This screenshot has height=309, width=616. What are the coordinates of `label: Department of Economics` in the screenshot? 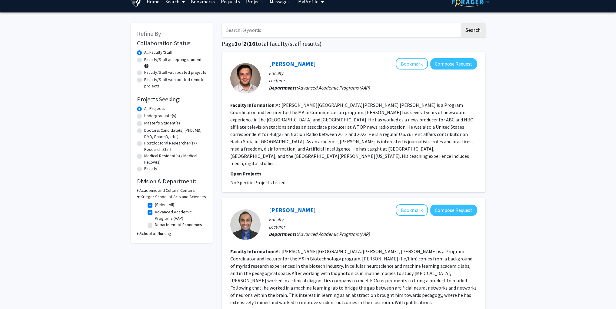 It's located at (179, 224).